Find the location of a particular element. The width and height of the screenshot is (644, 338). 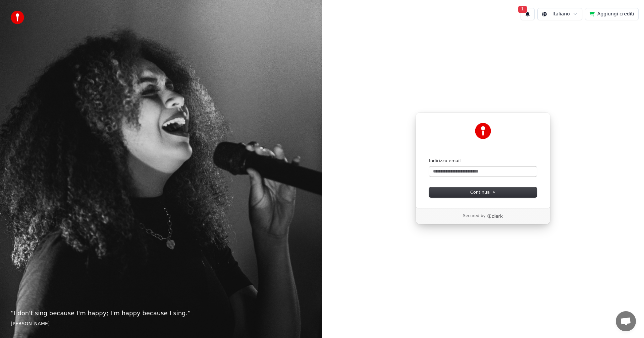

button: 1 is located at coordinates (528, 14).